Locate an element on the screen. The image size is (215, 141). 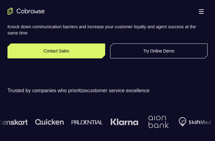
a: Try Online Demo is located at coordinates (159, 51).